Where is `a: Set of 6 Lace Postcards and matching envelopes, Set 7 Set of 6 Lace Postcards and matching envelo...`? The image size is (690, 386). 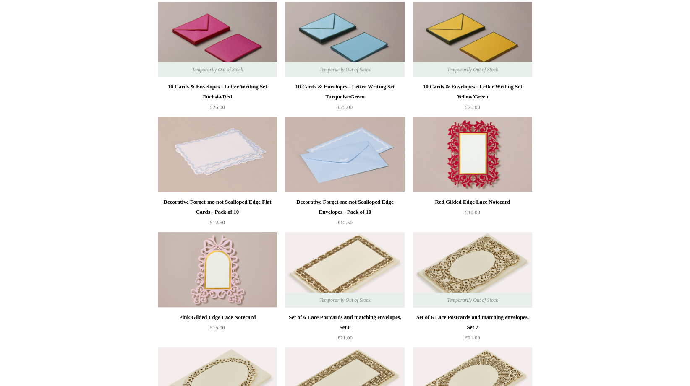
a: Set of 6 Lace Postcards and matching envelopes, Set 7 Set of 6 Lace Postcards and matching envelo... is located at coordinates (472, 270).